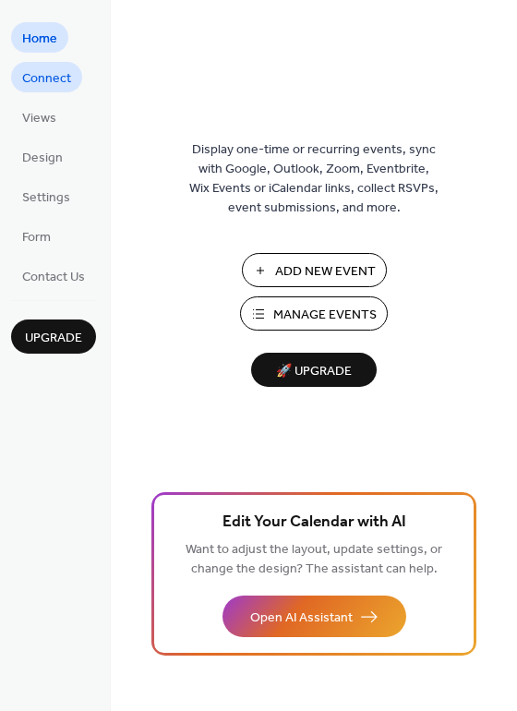 This screenshot has height=711, width=517. I want to click on a: Form, so click(36, 235).